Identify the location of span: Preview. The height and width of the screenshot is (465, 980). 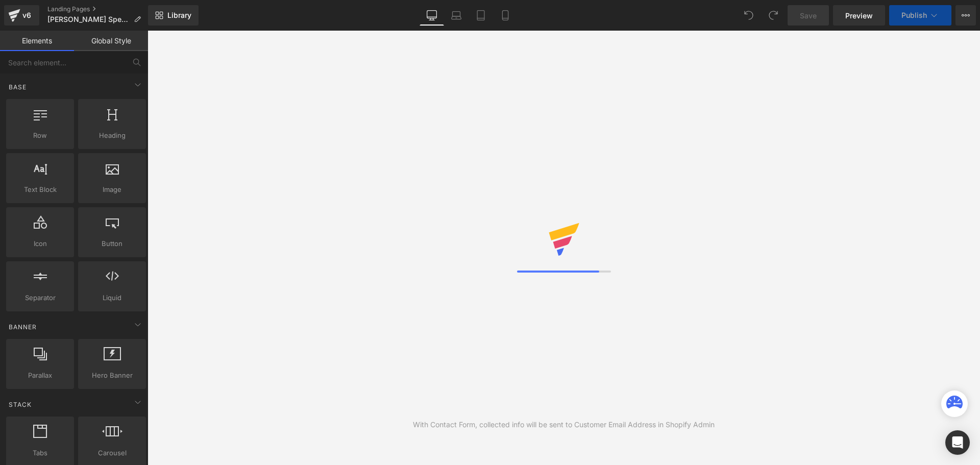
(859, 15).